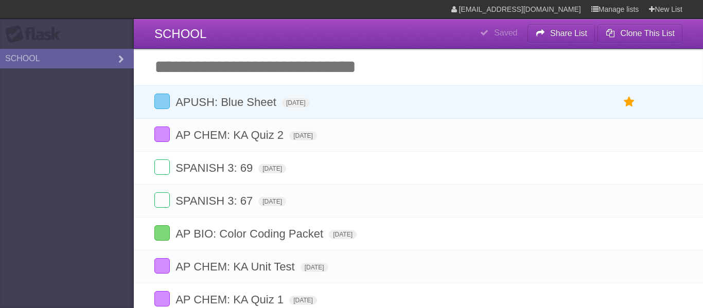 The width and height of the screenshot is (703, 308). Describe the element at coordinates (180, 33) in the screenshot. I see `span: SCHOOL` at that location.